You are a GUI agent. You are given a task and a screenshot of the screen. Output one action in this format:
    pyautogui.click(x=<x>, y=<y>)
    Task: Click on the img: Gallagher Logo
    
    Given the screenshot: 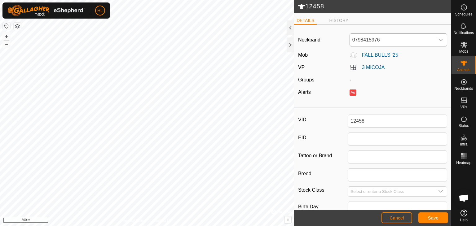 What is the action you would take?
    pyautogui.click(x=46, y=11)
    